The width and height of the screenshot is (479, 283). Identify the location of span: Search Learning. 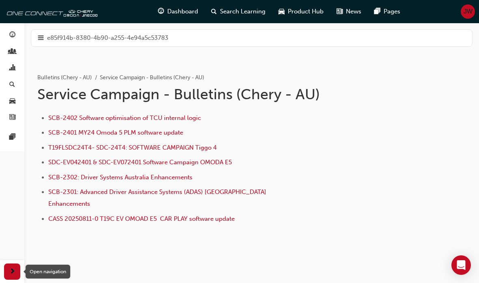
(243, 11).